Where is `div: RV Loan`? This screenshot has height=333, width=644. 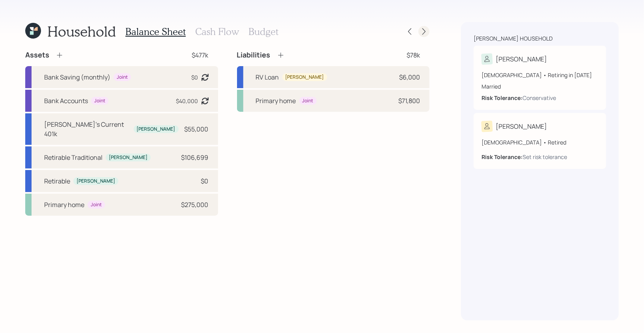 div: RV Loan is located at coordinates (268, 77).